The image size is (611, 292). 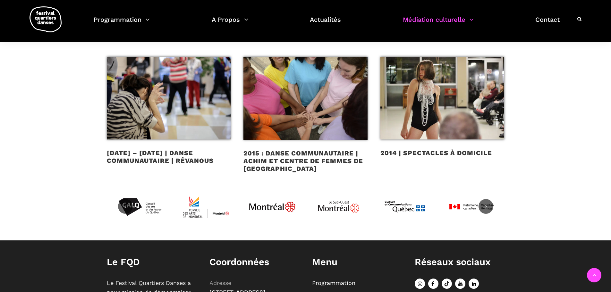 I want to click on a: A Propos, so click(x=230, y=23).